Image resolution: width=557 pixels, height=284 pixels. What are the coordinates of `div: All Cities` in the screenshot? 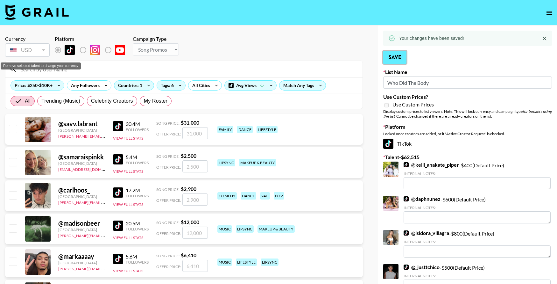 It's located at (200, 85).